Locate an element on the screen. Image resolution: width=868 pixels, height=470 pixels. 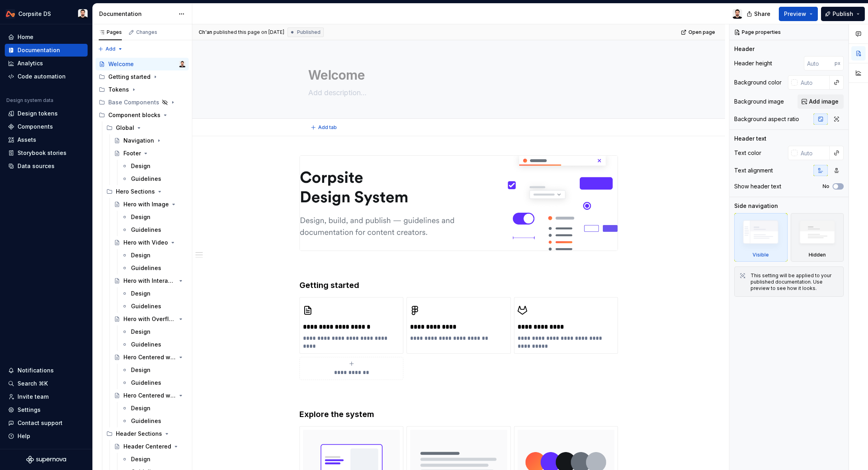
a: Design tokens is located at coordinates (46, 114).